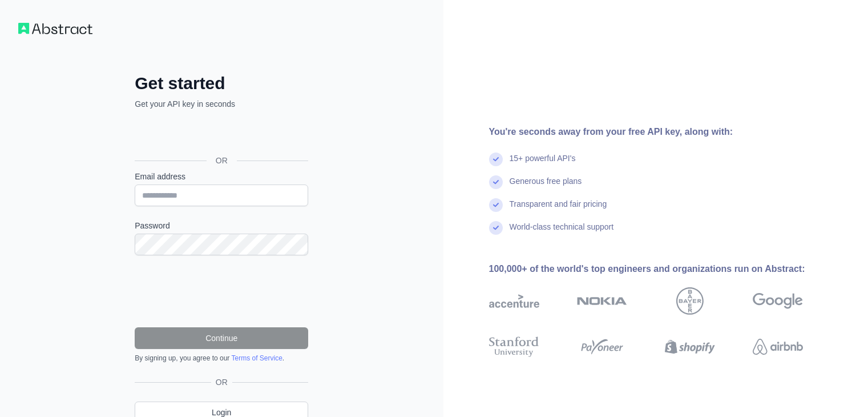 The image size is (868, 417). Describe the element at coordinates (777, 346) in the screenshot. I see `img: airbnb` at that location.